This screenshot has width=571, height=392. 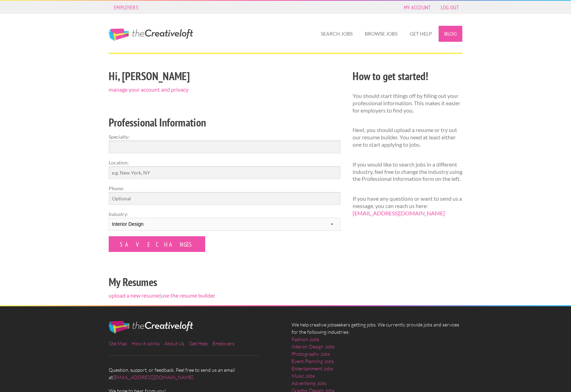 I want to click on input: Save Changes, so click(x=157, y=244).